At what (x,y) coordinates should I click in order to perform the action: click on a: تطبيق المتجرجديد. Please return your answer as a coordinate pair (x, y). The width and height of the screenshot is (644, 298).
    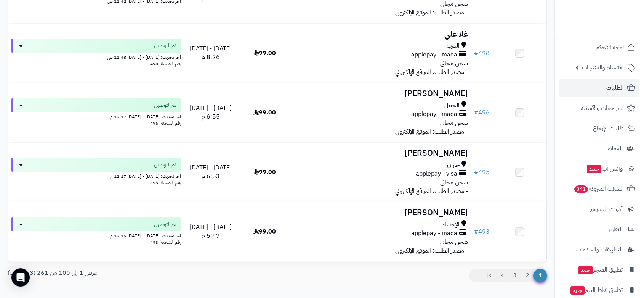
    Looking at the image, I should click on (600, 269).